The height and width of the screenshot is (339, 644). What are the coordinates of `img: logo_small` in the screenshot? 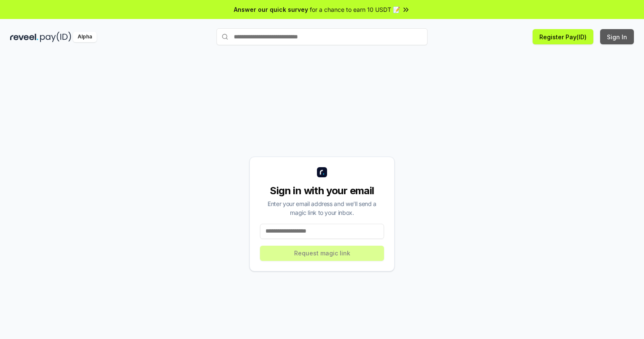 It's located at (322, 172).